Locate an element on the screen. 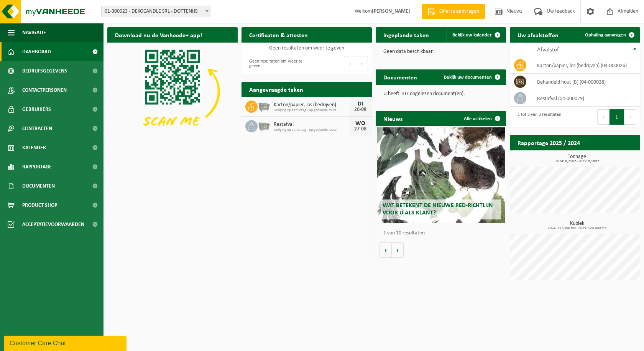  a: Bekijk uw documenten is located at coordinates (471, 77).